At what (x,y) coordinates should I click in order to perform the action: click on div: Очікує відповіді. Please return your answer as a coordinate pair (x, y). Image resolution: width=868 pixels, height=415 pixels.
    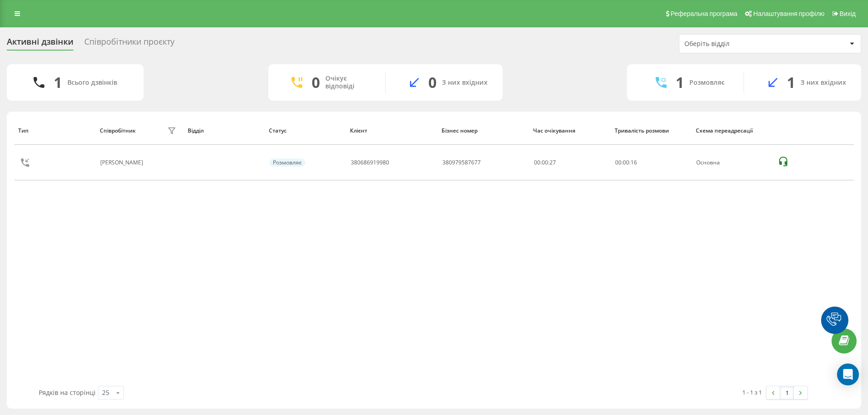
    Looking at the image, I should click on (348, 83).